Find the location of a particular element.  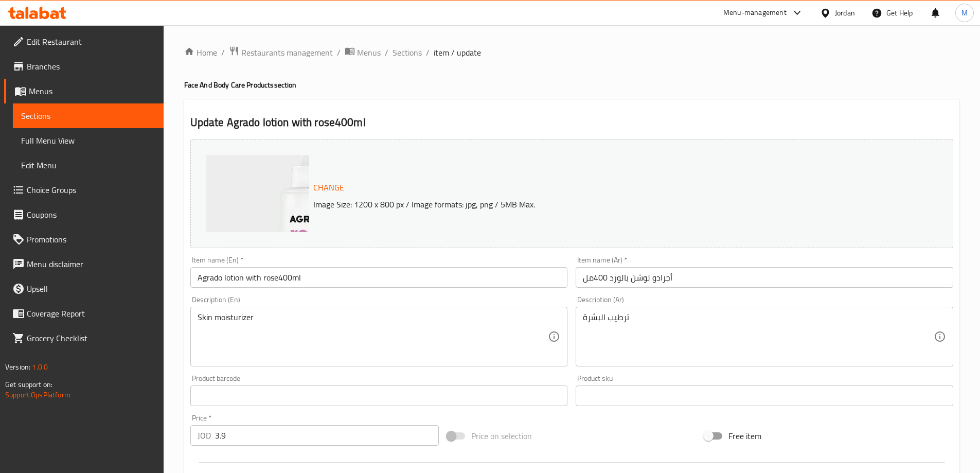

a: Branches is located at coordinates (84, 67).